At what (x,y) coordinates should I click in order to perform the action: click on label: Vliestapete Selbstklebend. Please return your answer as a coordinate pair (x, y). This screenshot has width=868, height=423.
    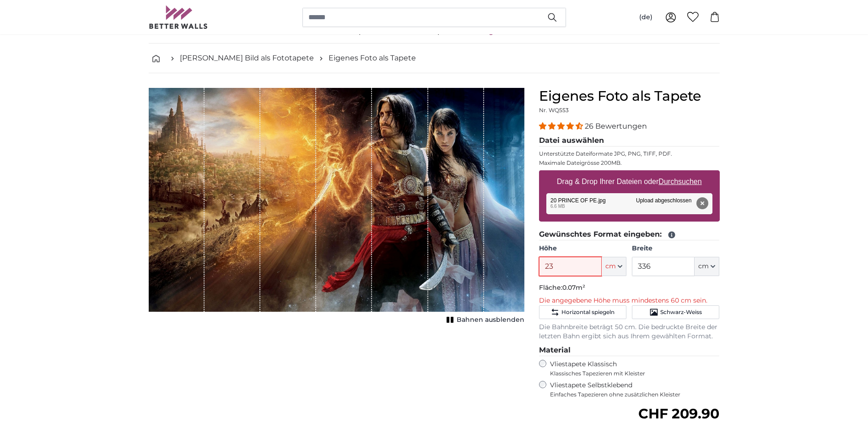
    Looking at the image, I should click on (635, 389).